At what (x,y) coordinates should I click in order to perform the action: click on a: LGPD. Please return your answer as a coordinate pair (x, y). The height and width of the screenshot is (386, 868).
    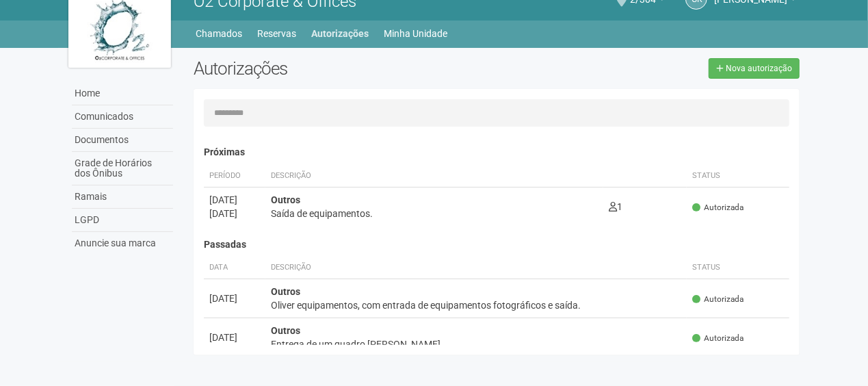
    Looking at the image, I should click on (123, 221).